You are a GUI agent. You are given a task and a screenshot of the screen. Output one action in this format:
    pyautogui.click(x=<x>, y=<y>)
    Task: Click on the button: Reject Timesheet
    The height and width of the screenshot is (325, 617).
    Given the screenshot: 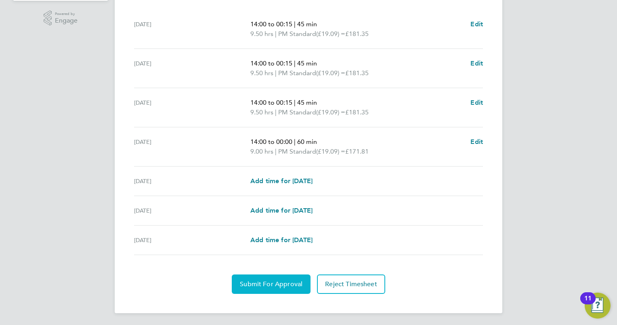 What is the action you would take?
    pyautogui.click(x=351, y=284)
    